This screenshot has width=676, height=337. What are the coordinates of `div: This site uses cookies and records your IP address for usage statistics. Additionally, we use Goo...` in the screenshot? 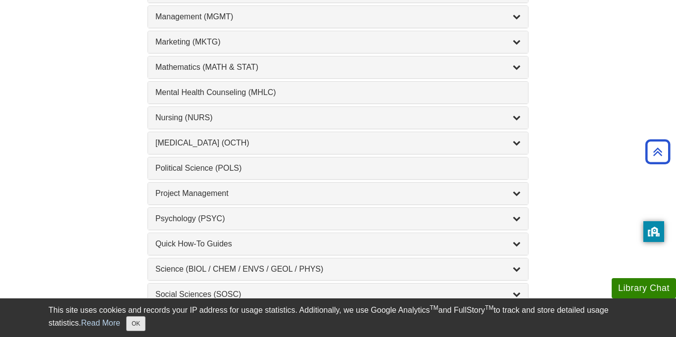 It's located at (338, 318).